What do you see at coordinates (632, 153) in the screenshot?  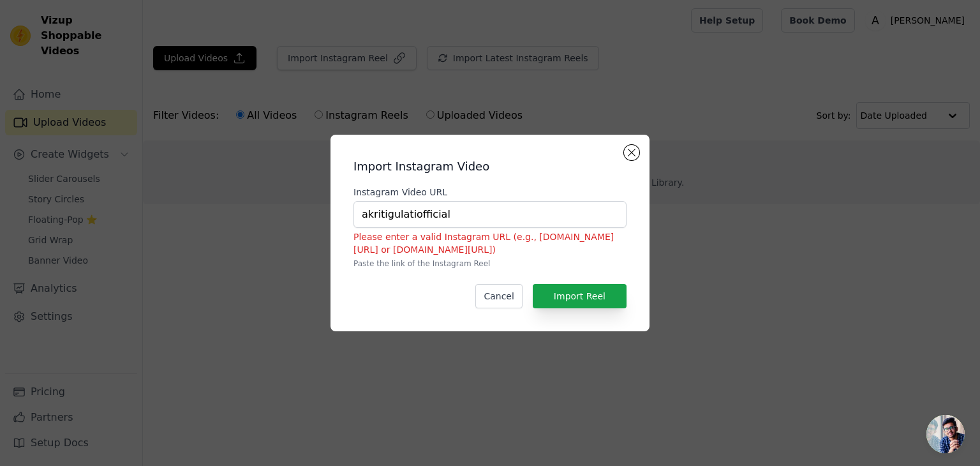 I see `button: Close modal` at bounding box center [632, 153].